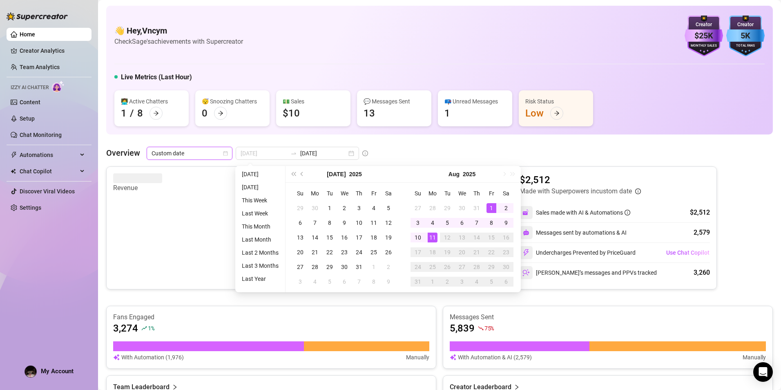  Describe the element at coordinates (462, 252) in the screenshot. I see `td: 2025-08-20` at that location.